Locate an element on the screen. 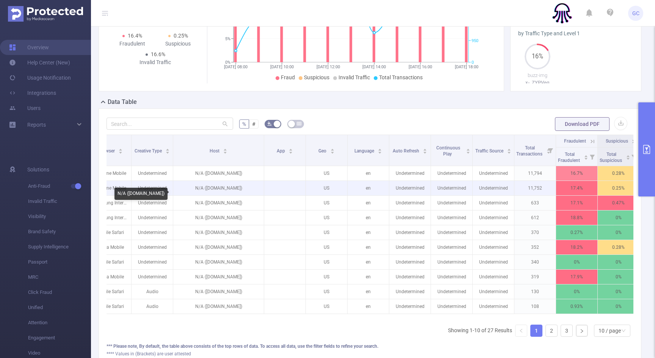  i: Filter menu is located at coordinates (634, 157).